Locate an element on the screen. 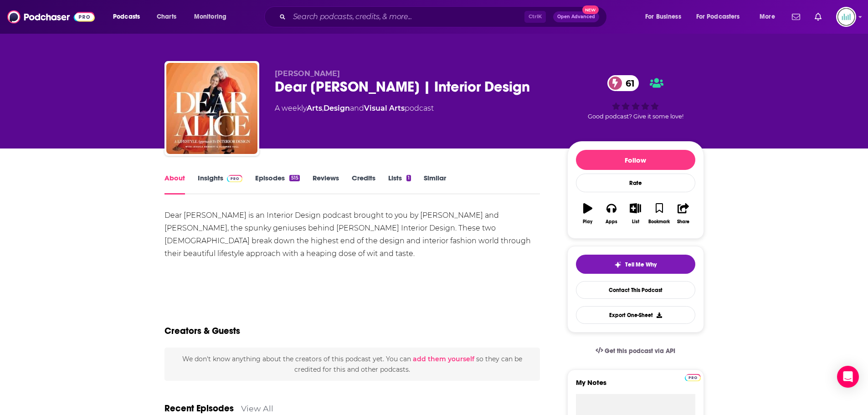 The width and height of the screenshot is (868, 415). span: More is located at coordinates (768, 17).